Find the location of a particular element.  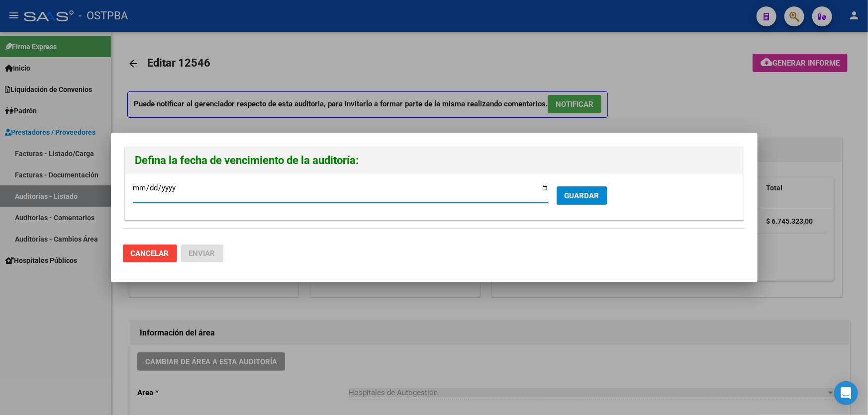

h2: Defina la fecha de vencimiento de la auditoría: is located at coordinates (434, 161).